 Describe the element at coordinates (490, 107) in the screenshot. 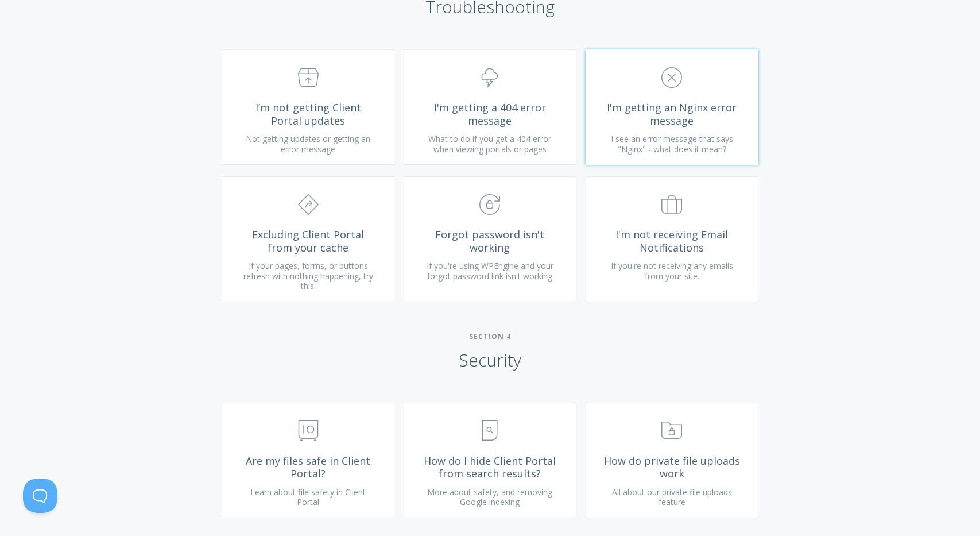

I see `a: I'm getting a 404 error message What to do if you get a 404 error when viewing portals or pages` at that location.